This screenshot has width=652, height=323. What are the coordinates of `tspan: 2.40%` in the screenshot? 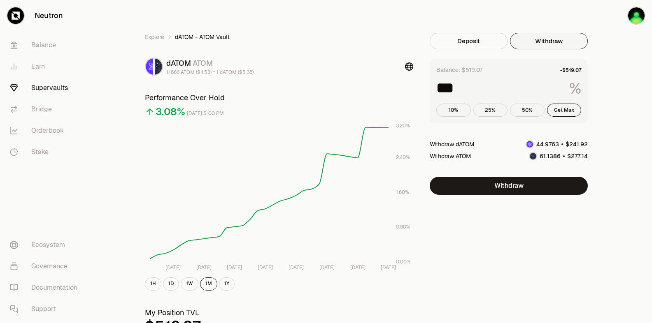 It's located at (403, 158).